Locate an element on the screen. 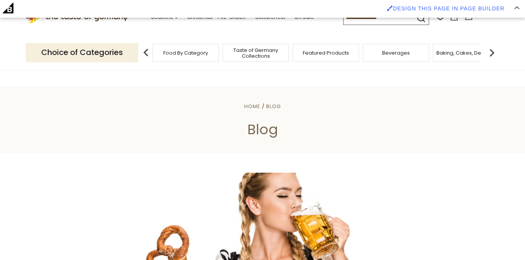 The image size is (525, 260). a: Food By Category is located at coordinates (186, 53).